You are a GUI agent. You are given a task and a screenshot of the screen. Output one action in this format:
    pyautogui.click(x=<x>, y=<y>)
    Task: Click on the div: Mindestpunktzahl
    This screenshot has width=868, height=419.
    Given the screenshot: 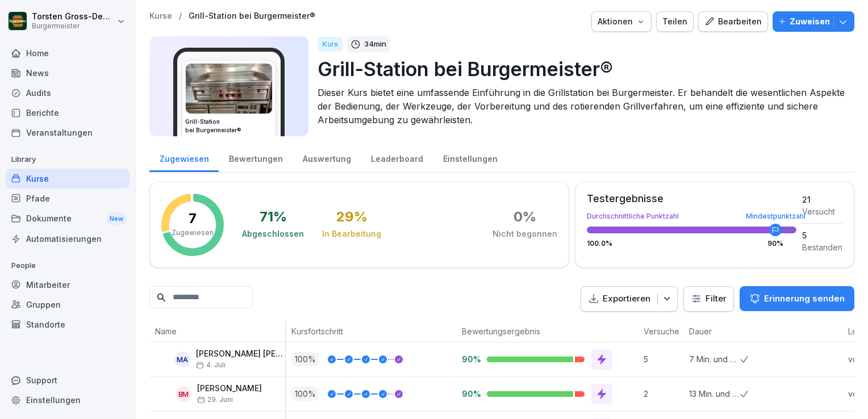 What is the action you would take?
    pyautogui.click(x=775, y=217)
    